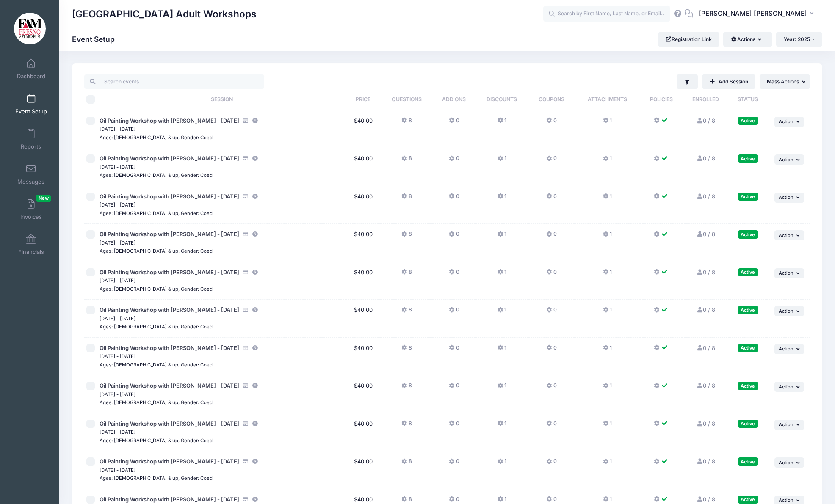 This screenshot has width=835, height=504. Describe the element at coordinates (31, 244) in the screenshot. I see `a: Financials` at that location.